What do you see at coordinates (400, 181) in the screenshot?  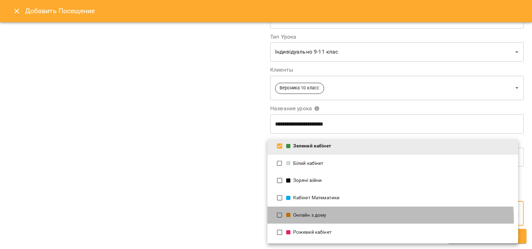 I see `div: Зоряні війни` at bounding box center [400, 181].